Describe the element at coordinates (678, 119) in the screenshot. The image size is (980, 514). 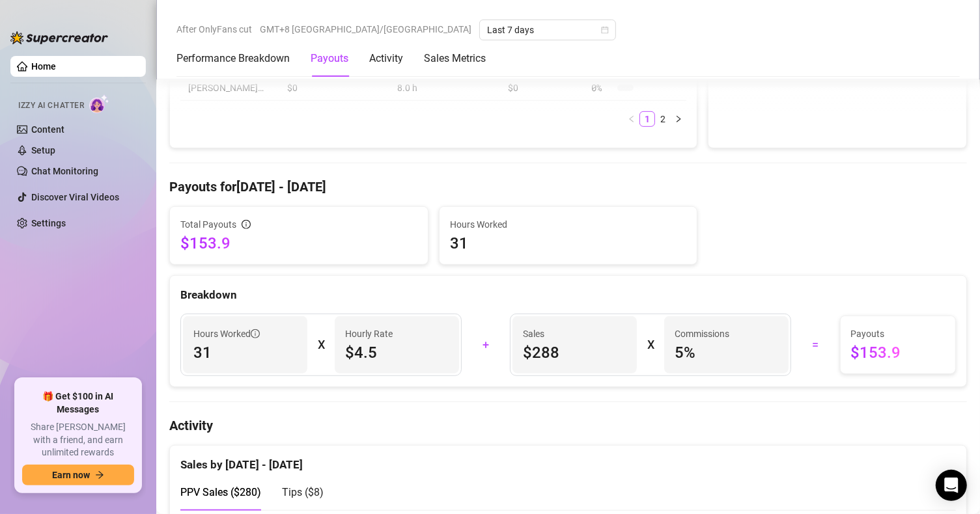
I see `span: right` at that location.